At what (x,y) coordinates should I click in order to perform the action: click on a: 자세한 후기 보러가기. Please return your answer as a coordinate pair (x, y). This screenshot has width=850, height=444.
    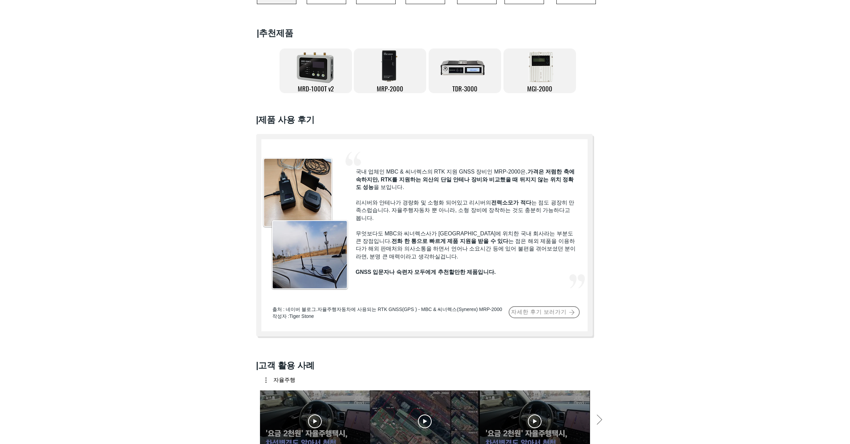
    Looking at the image, I should click on (544, 312).